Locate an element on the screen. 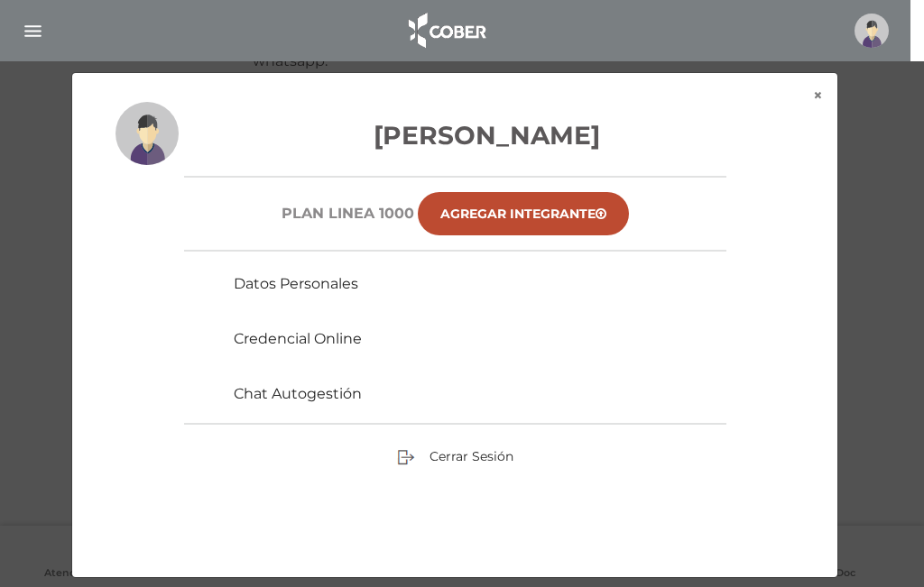 The image size is (924, 587). span: Cerrar Sesión is located at coordinates (471, 456).